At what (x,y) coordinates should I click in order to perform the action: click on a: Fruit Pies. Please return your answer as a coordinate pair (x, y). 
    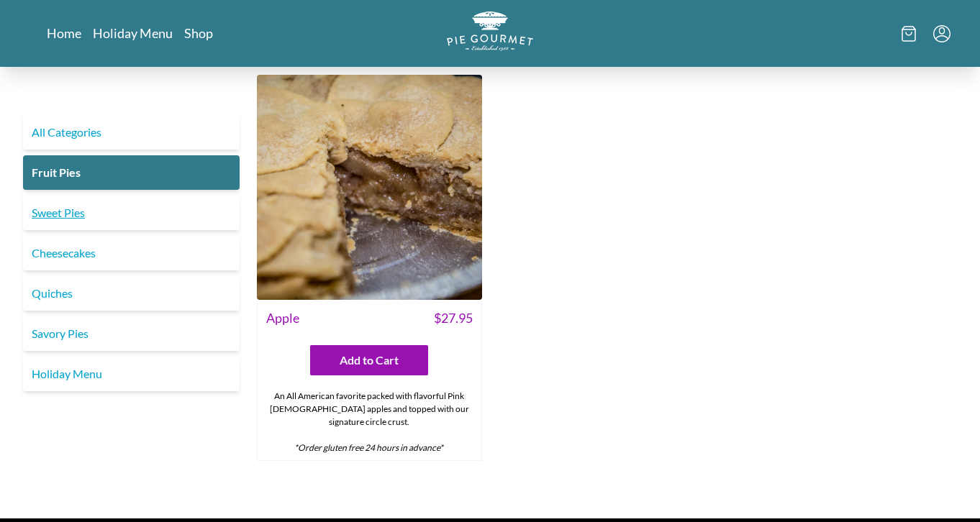
    Looking at the image, I should click on (131, 173).